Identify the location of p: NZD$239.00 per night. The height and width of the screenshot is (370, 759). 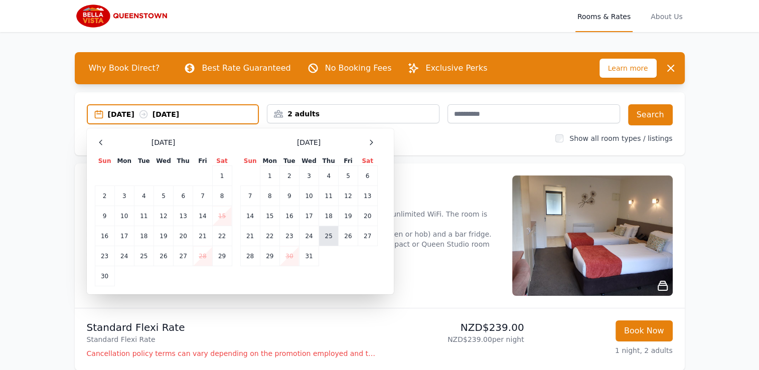
(454, 340).